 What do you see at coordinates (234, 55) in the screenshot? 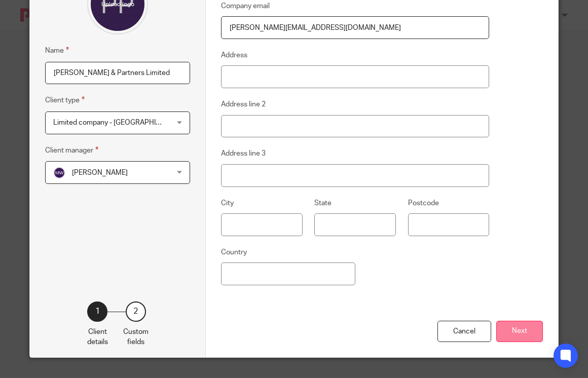
I see `label: Address` at bounding box center [234, 55].